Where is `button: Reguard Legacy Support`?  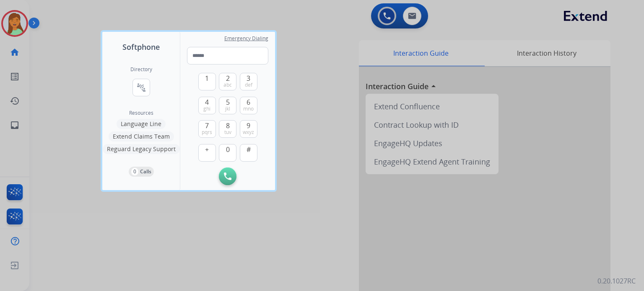 button: Reguard Legacy Support is located at coordinates (141, 149).